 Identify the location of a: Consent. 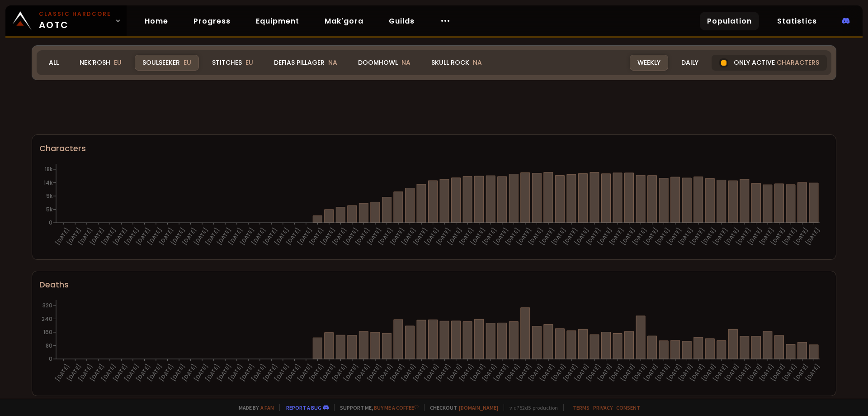
(628, 407).